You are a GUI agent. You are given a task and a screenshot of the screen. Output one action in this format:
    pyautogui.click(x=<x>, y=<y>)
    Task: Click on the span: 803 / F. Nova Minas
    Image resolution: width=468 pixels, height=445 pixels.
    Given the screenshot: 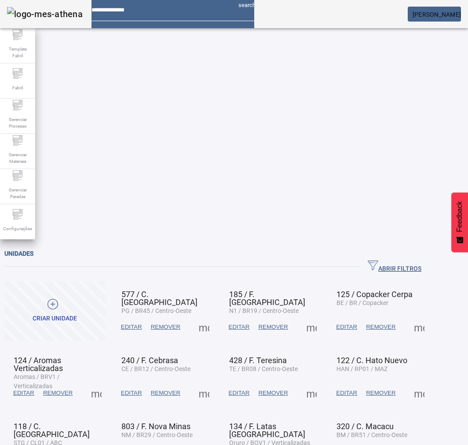 What is the action you would take?
    pyautogui.click(x=156, y=426)
    